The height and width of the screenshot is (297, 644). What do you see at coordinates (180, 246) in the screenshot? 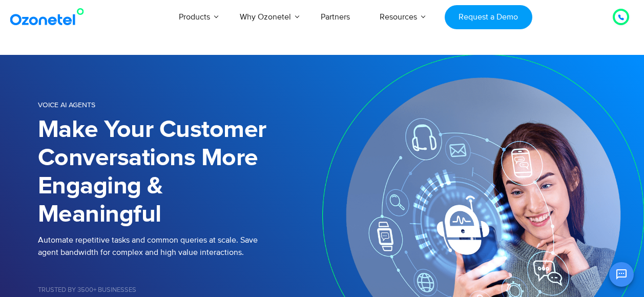
I see `p: Automate repetitive tasks and common queries at scale. Save agent bandwidth for complex and high ...` at bounding box center [180, 246].